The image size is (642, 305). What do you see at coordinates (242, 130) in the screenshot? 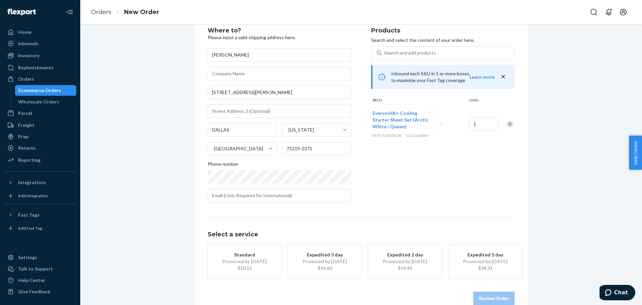
I see `input: City` at bounding box center [242, 130].